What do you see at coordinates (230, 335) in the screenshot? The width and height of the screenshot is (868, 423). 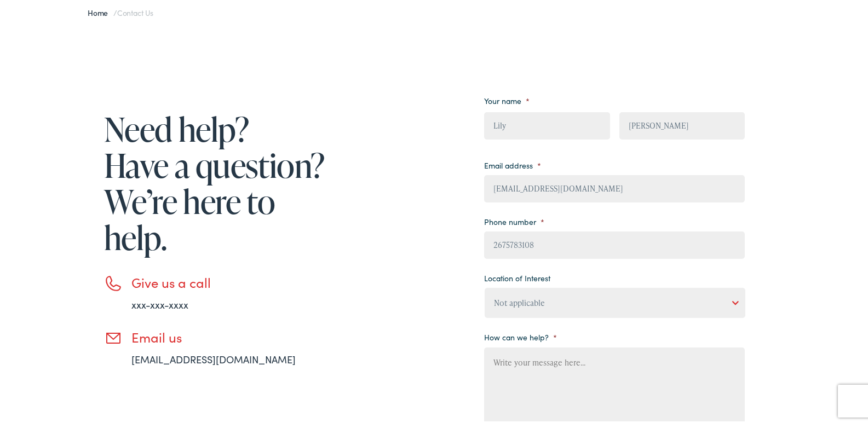 I see `h3: Email us` at bounding box center [230, 335].